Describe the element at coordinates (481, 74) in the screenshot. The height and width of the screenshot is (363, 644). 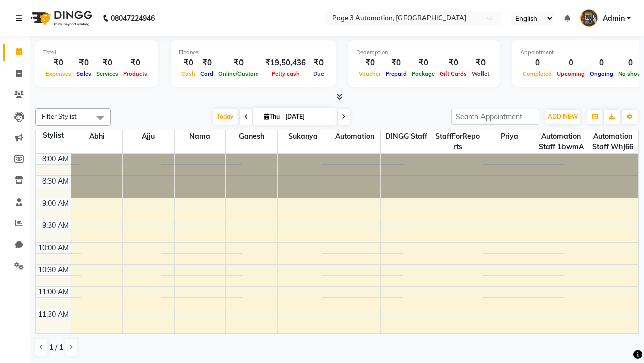
I see `span: Wallet` at that location.